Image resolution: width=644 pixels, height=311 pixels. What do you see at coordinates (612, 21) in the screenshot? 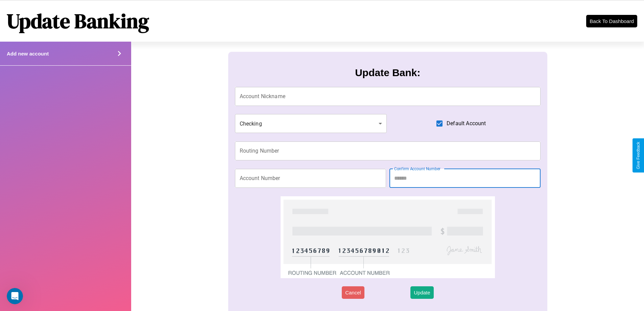
I see `button: Back To Dashboard` at bounding box center [612, 21].